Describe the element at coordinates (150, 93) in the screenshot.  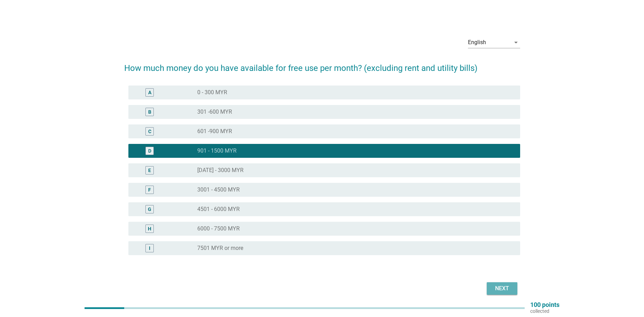
I see `div: A` at that location.